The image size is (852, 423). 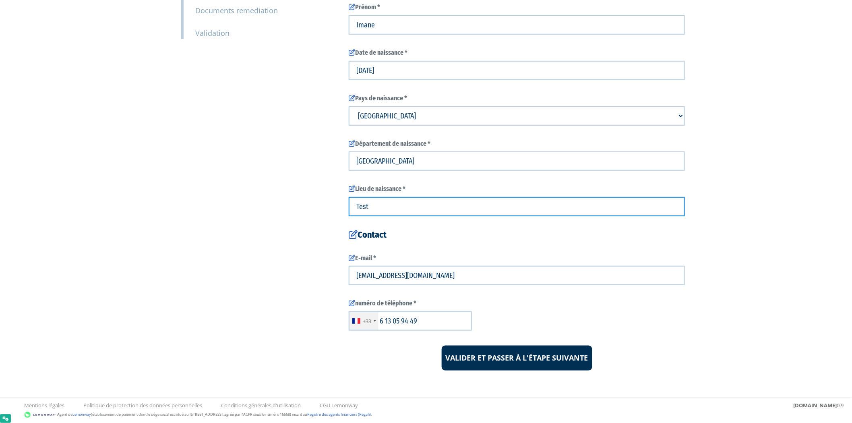 What do you see at coordinates (39, 415) in the screenshot?
I see `img: logo-lemonway.png` at bounding box center [39, 415].